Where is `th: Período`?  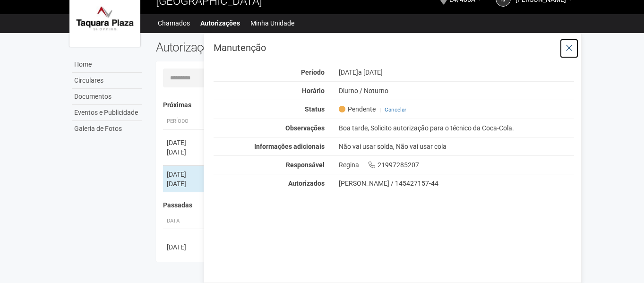
th: Período is located at coordinates (184, 121).